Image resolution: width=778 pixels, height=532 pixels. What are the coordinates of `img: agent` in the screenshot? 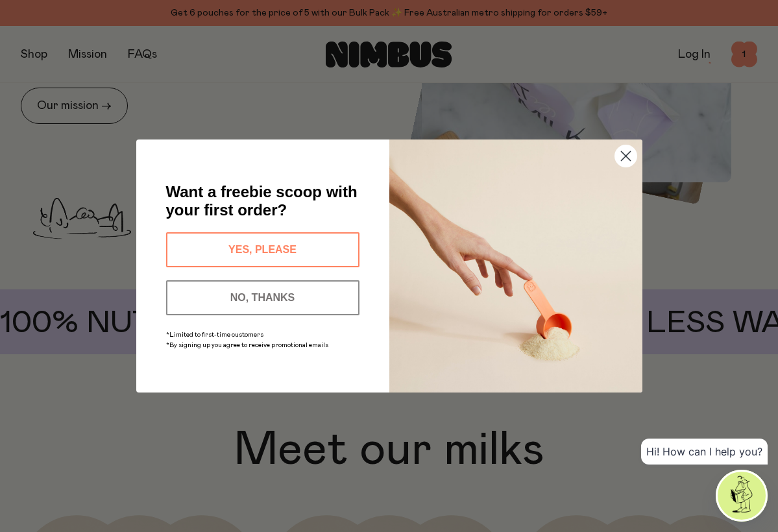 It's located at (742, 496).